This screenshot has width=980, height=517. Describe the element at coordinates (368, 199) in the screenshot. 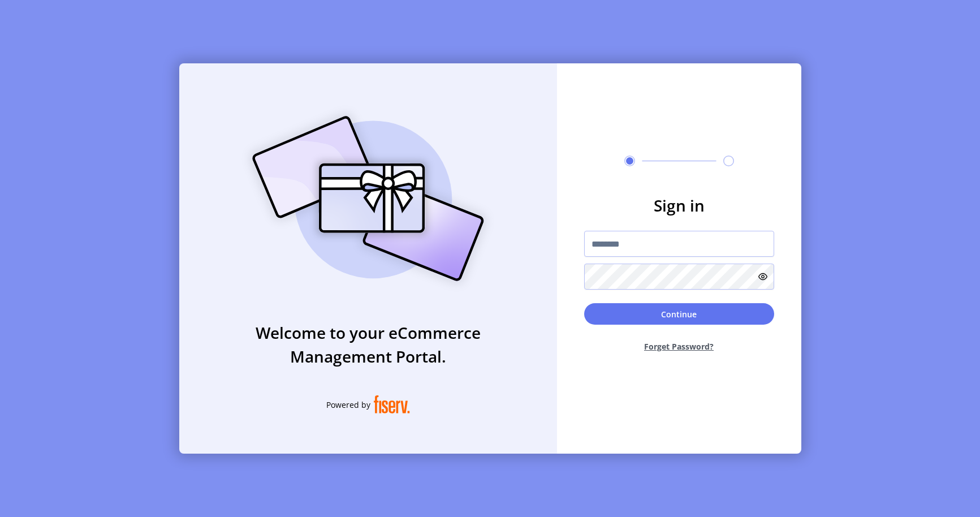

I see `img: card_Illustration.svg` at that location.